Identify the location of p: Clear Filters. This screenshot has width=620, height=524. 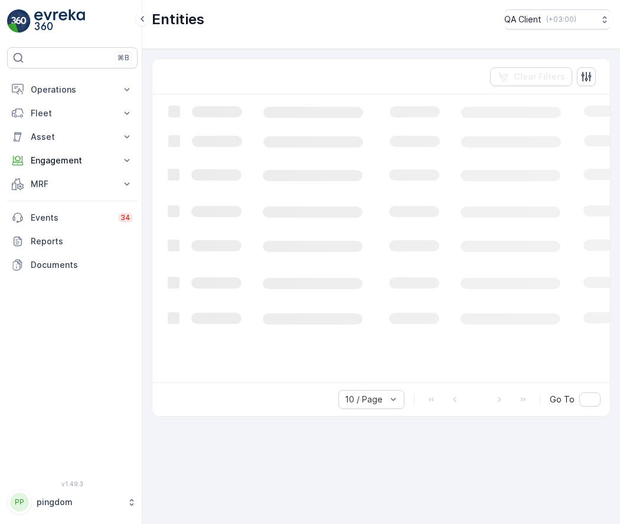
(539, 77).